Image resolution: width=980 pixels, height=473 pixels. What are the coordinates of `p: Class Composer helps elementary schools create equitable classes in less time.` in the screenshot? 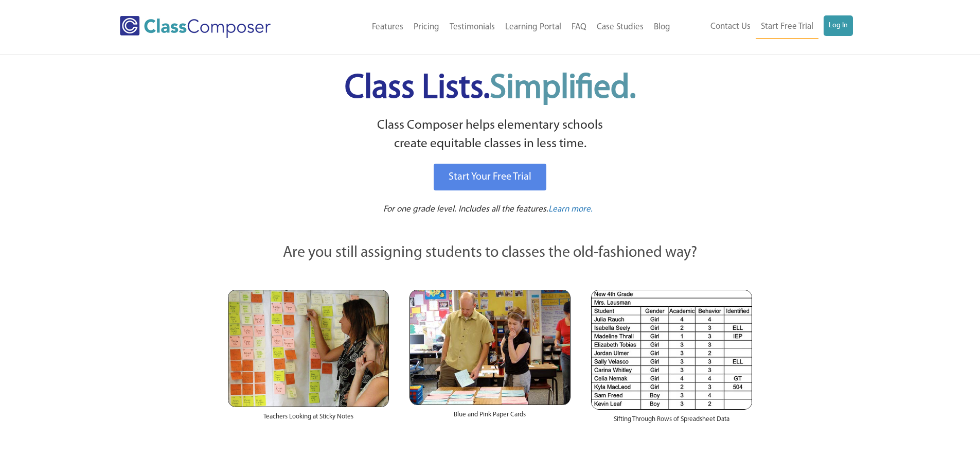 It's located at (490, 135).